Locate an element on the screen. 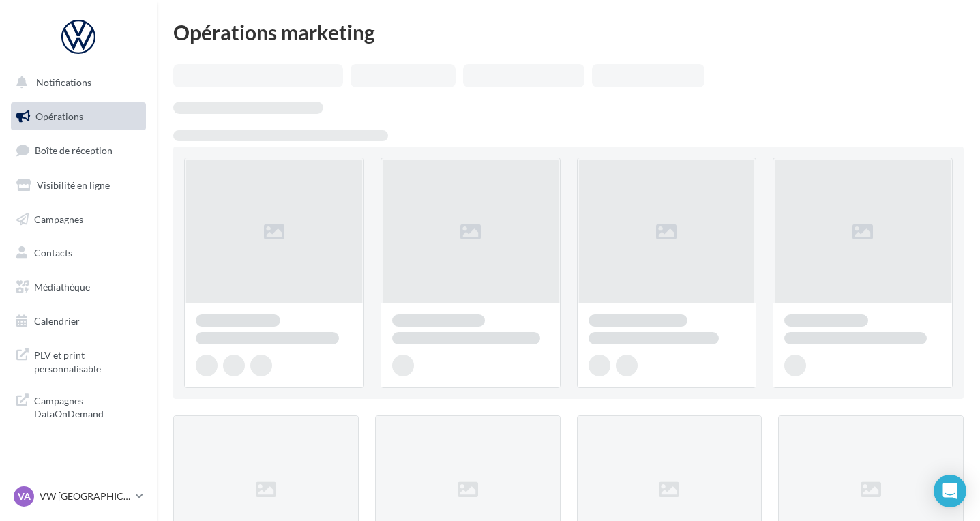 The image size is (980, 521). a: Boîte de réception is located at coordinates (78, 150).